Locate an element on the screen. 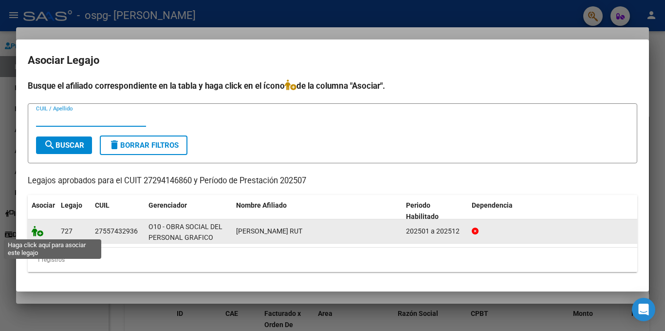  mat-icon: delete is located at coordinates (114, 145).